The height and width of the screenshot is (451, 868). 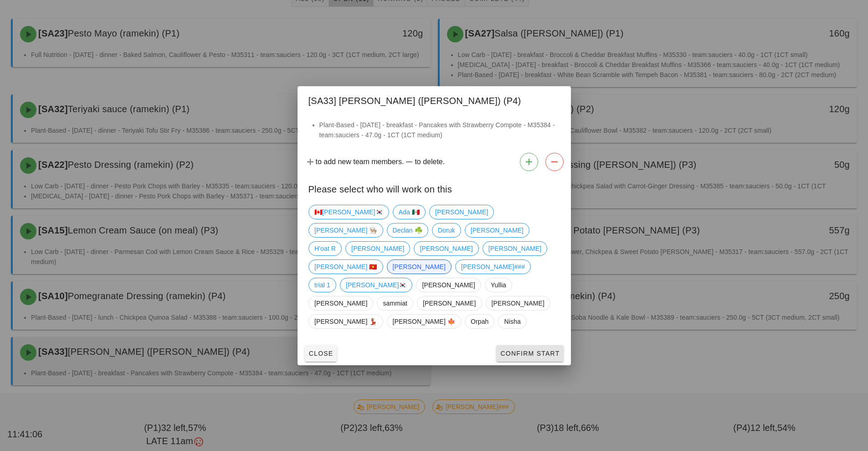 I want to click on span: Nisha, so click(x=512, y=321).